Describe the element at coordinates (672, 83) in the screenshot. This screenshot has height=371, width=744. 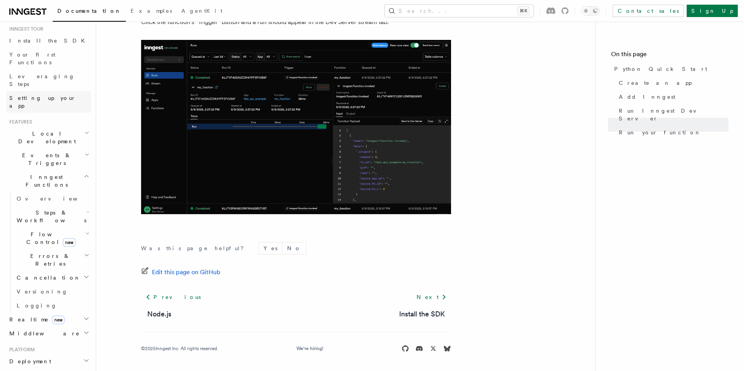
I see `a: Create an app` at that location.